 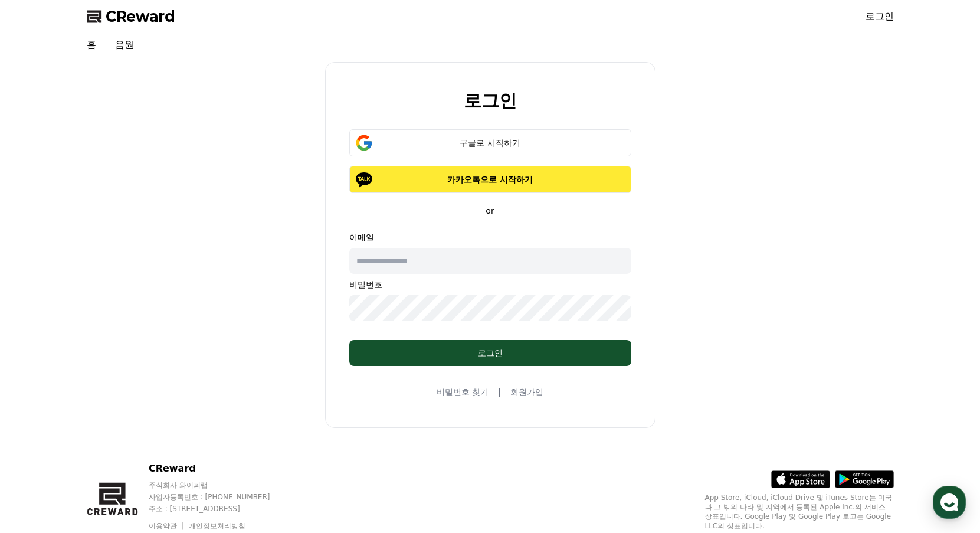 I want to click on span: 설정, so click(x=189, y=396).